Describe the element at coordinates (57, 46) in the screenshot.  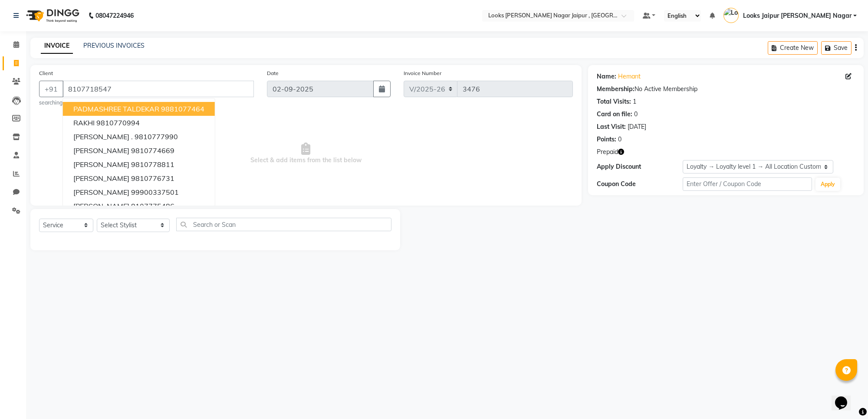
I see `a: INVOICE` at that location.